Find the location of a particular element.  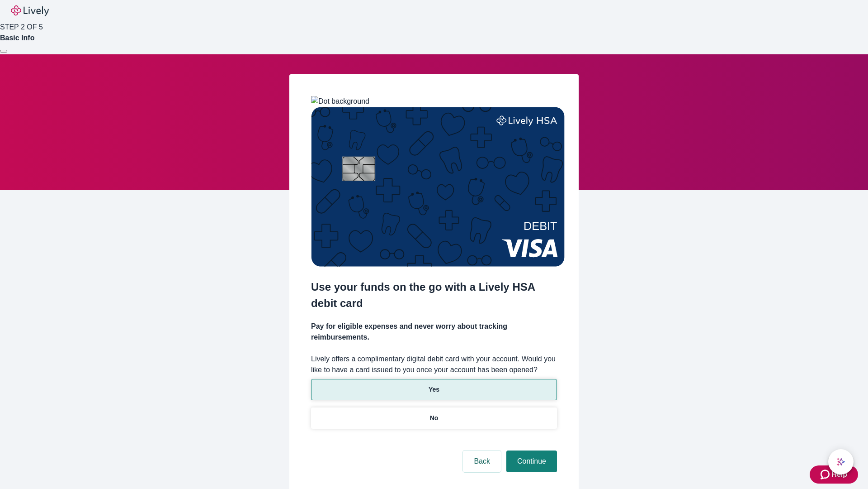

label: Lively offers a complimentary digital debit card with your account. Would you like to have a card... is located at coordinates (434, 364).